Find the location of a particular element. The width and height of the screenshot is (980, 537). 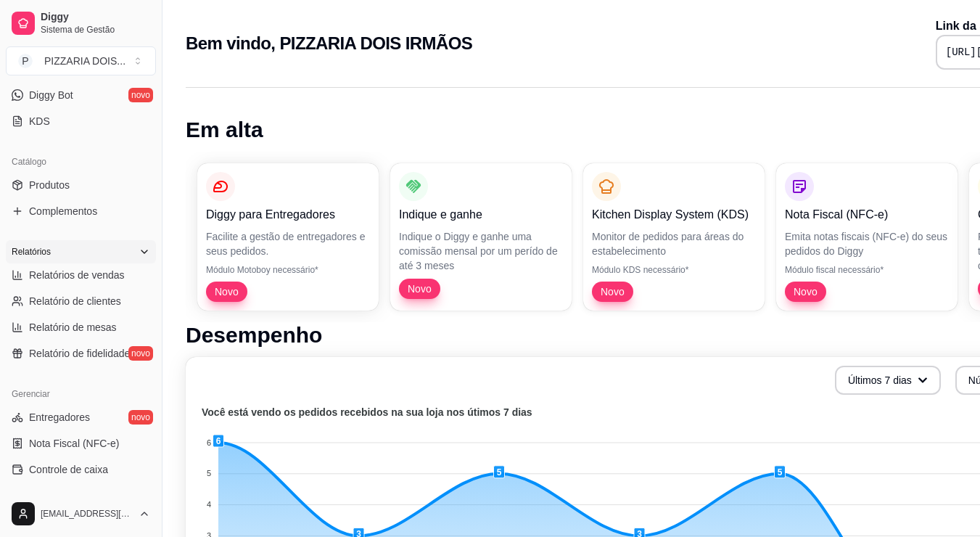

span: Entregadores is located at coordinates (60, 417).